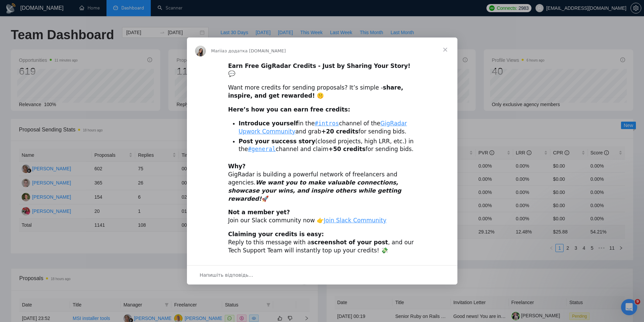  What do you see at coordinates (445, 49) in the screenshot?
I see `span: Закрити` at bounding box center [445, 49].